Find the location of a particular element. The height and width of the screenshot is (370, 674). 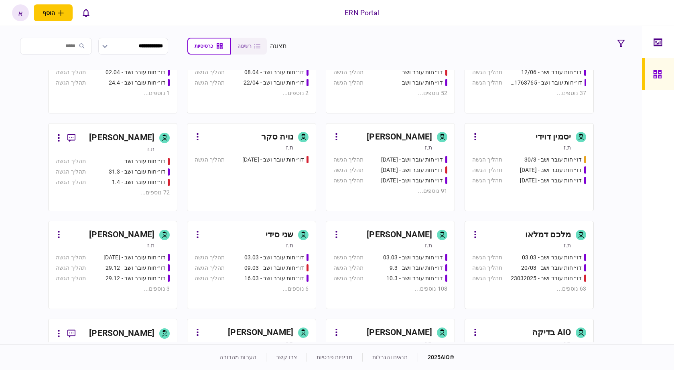

a: צרו קשר is located at coordinates (286, 357).